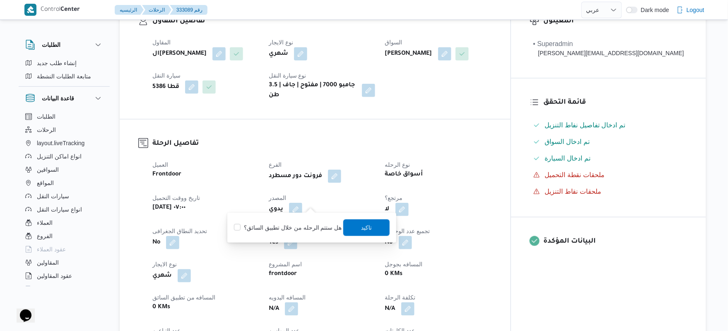  What do you see at coordinates (295, 176) in the screenshot?
I see `b: فرونت دور مسطرد` at bounding box center [295, 176].